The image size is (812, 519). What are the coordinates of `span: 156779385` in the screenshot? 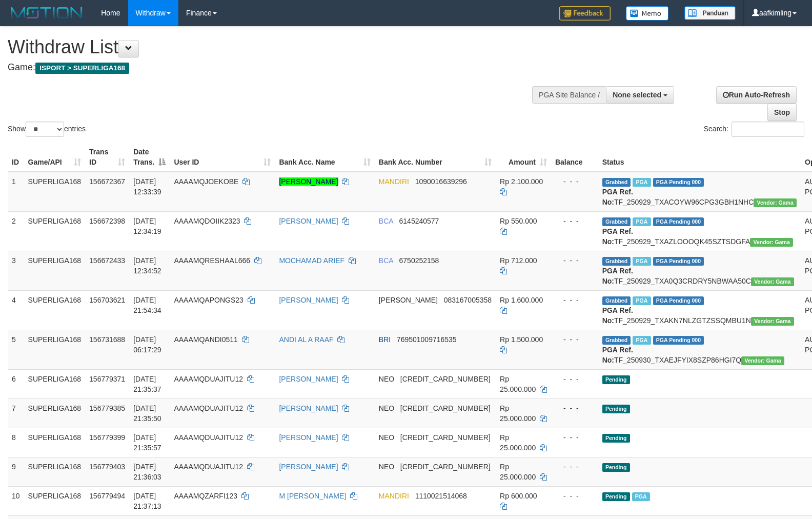 It's located at (107, 409).